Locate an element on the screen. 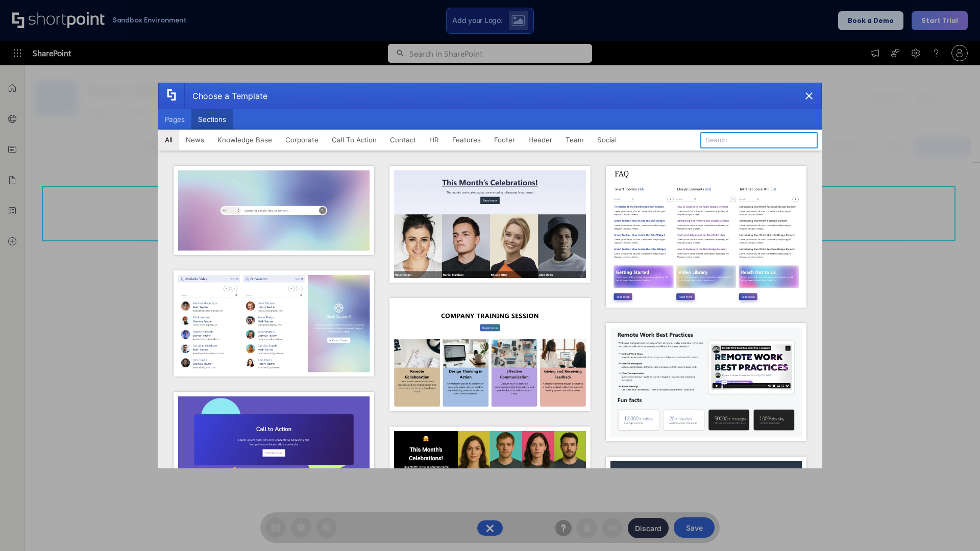  button: Header is located at coordinates (539, 140).